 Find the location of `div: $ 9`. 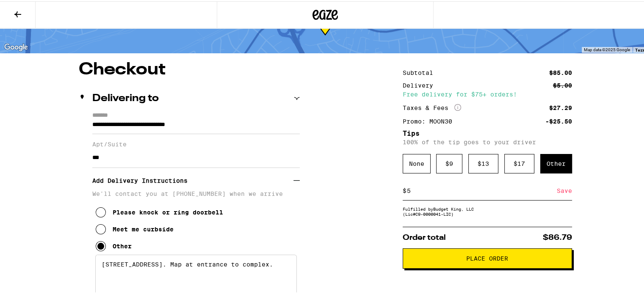

div: $ 9 is located at coordinates (449, 163).